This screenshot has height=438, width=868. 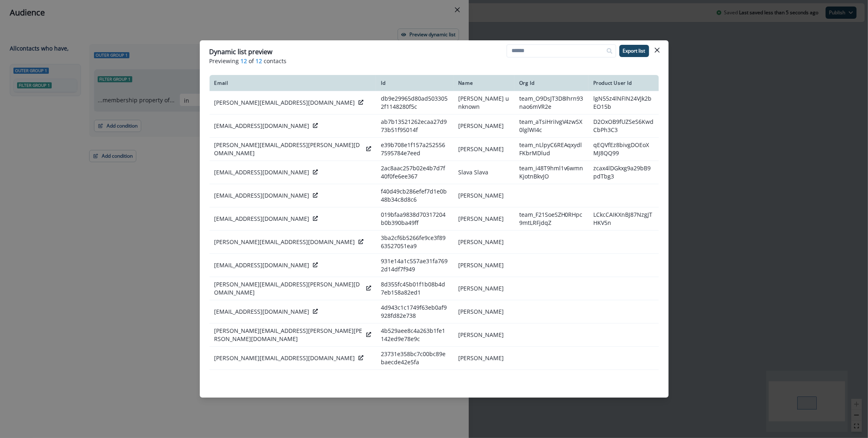 I want to click on td: 2ac8aac257b02e4b7d7f40f0fe6ee367, so click(x=414, y=172).